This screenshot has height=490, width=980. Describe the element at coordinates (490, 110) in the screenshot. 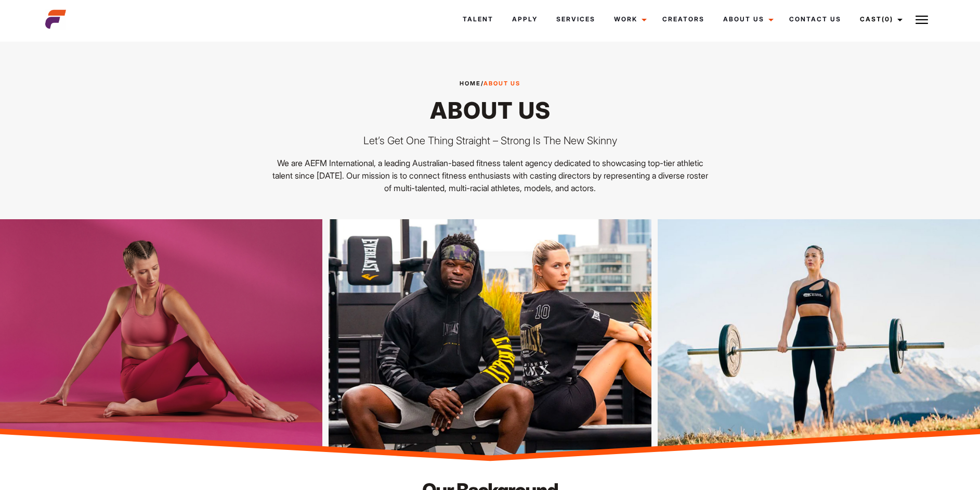

I see `h1: About us` at that location.